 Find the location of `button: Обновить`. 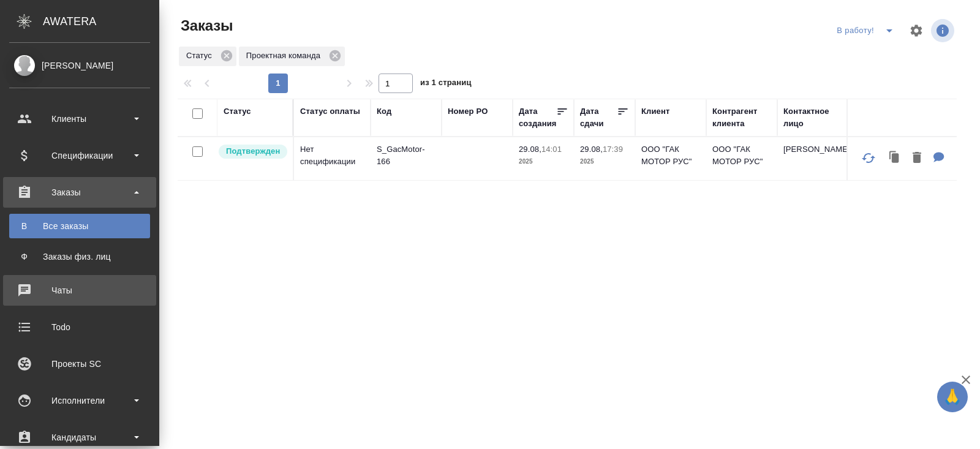

button: Обновить is located at coordinates (868, 158).